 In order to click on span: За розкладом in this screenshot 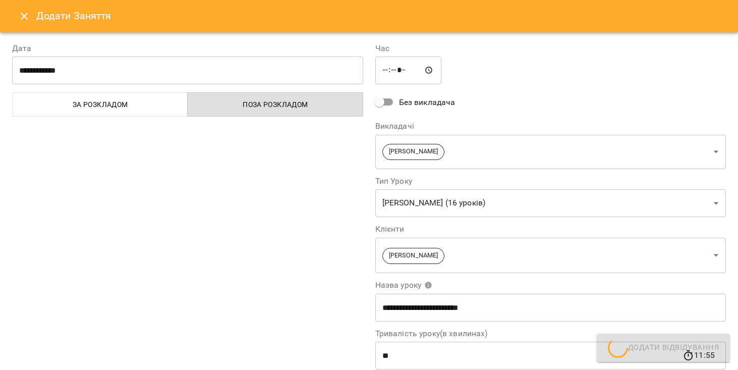, I will do `click(100, 104)`.